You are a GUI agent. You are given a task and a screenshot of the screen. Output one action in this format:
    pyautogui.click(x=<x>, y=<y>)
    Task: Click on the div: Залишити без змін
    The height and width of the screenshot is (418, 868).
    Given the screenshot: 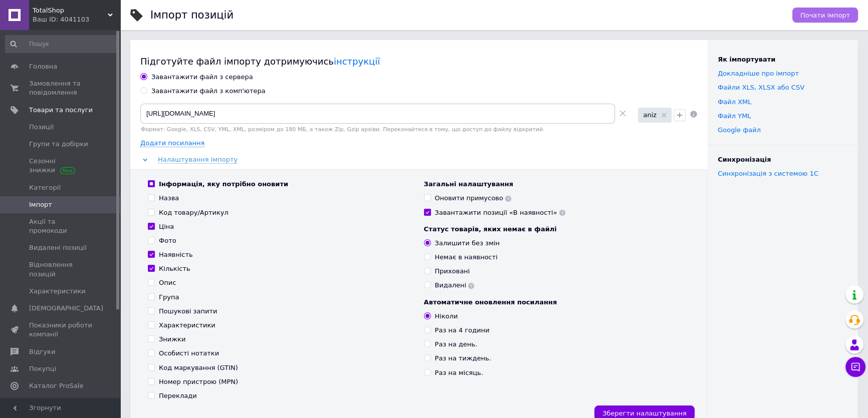 What is the action you would take?
    pyautogui.click(x=467, y=244)
    